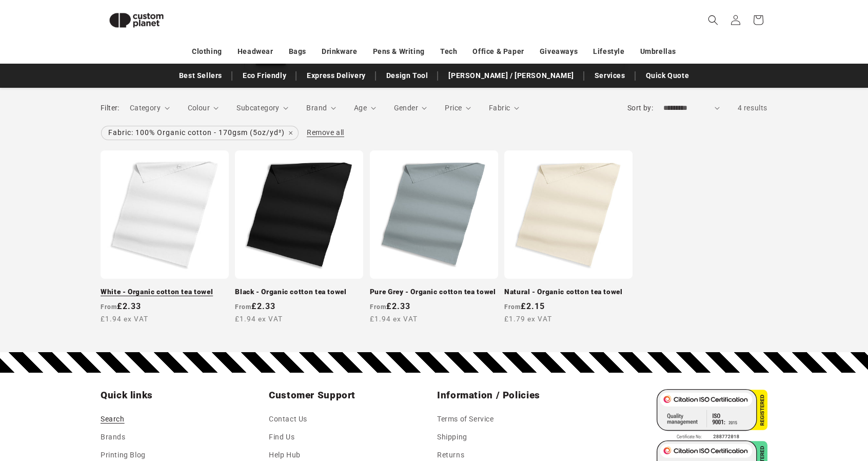 Image resolution: width=868 pixels, height=461 pixels. What do you see at coordinates (200, 75) in the screenshot?
I see `a: Best Sellers` at bounding box center [200, 75].